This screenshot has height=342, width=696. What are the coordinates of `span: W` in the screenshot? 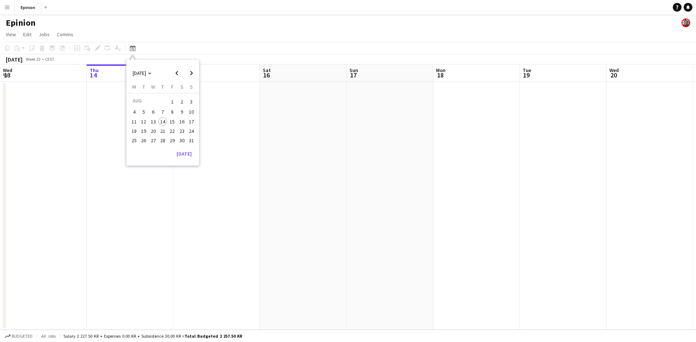 It's located at (153, 87).